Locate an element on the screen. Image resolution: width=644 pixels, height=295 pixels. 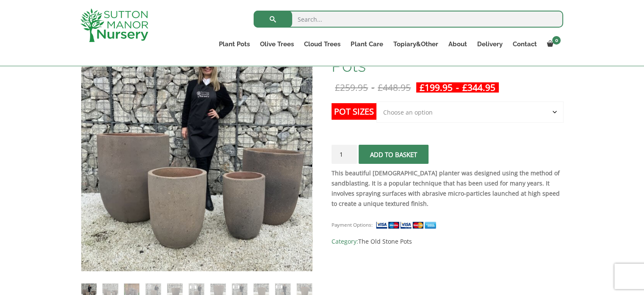
img: payment supported is located at coordinates (407, 225).